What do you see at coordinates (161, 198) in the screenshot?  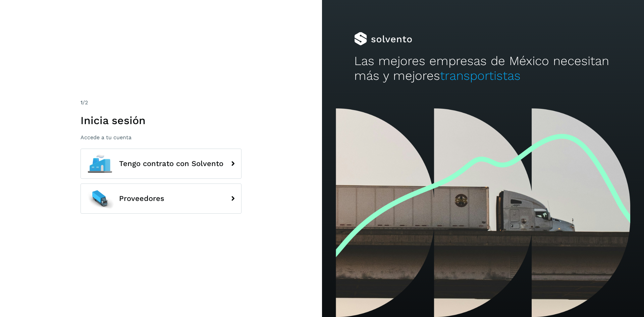 I see `button: Proveedores` at bounding box center [161, 198].